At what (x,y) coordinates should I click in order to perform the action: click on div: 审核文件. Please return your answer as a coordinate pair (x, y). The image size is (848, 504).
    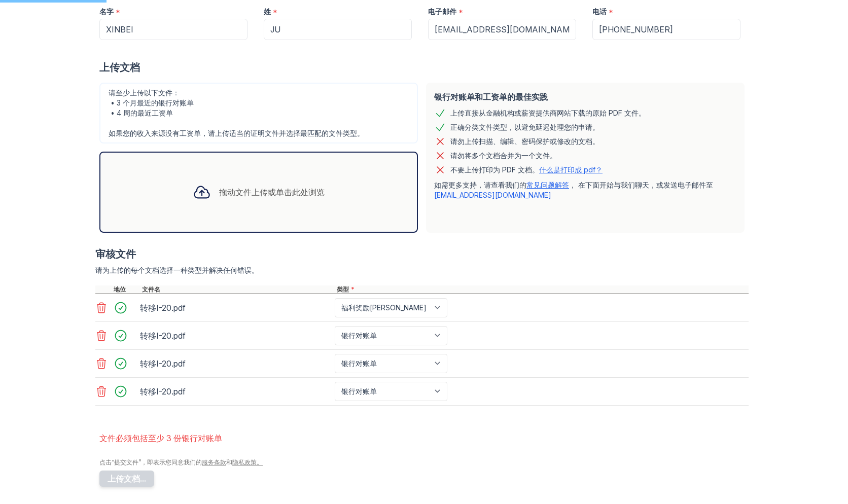
    Looking at the image, I should click on (422, 254).